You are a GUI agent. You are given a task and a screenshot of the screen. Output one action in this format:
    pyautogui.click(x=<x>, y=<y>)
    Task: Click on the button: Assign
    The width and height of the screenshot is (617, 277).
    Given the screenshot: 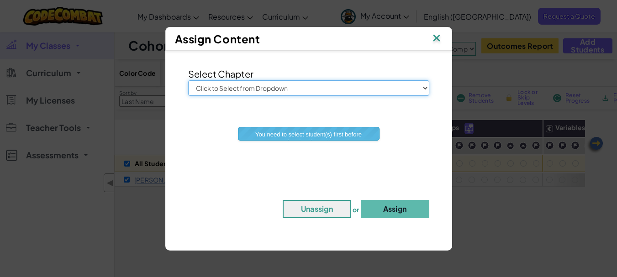 What is the action you would take?
    pyautogui.click(x=395, y=209)
    